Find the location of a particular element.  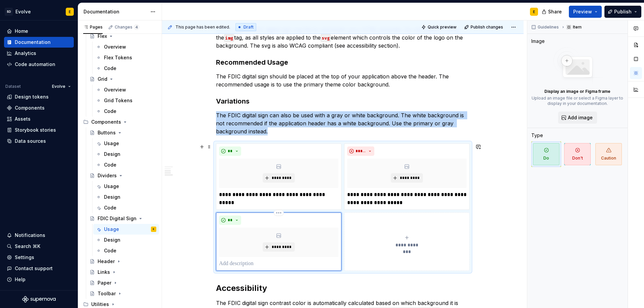

div: Type is located at coordinates (537, 135).